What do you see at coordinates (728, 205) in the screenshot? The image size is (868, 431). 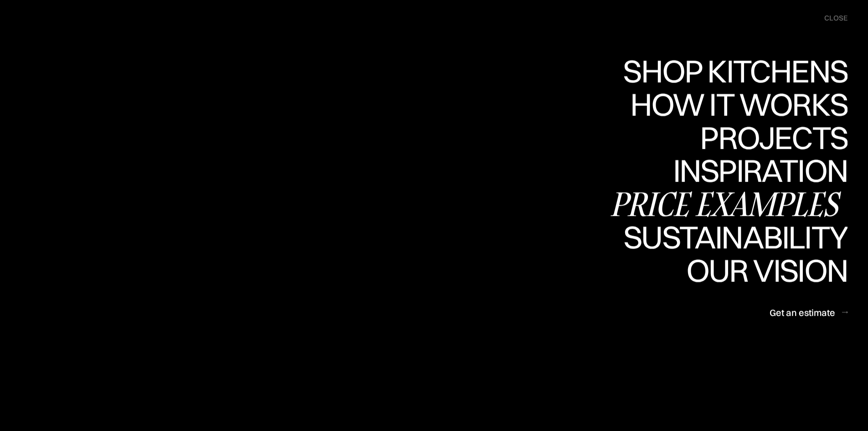 I see `a: Price examples` at bounding box center [728, 205].